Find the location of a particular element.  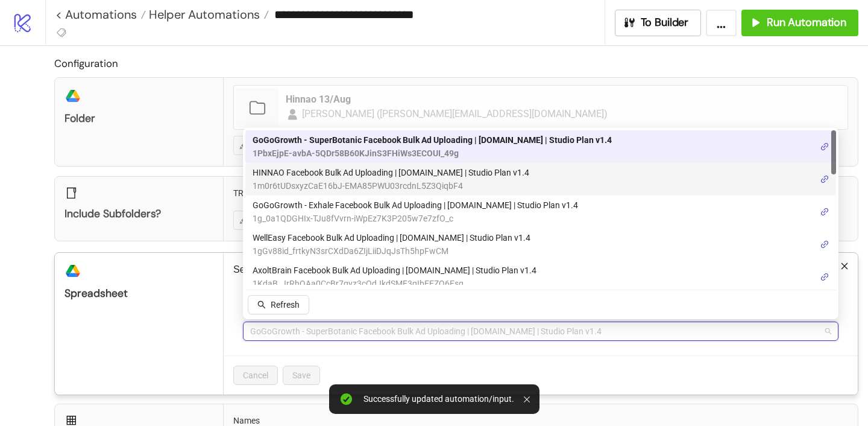

span: GoGoGrowth - SuperBotanic Facebook Bulk Ad Uploading | Kitchn.io | Studio Plan v1.4 is located at coordinates (541, 331).